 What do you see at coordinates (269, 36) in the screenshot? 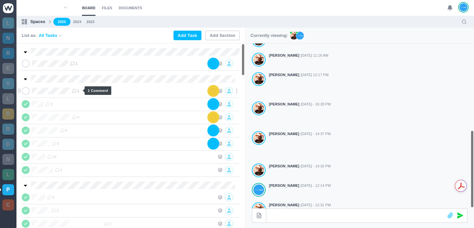
I see `p: Currently viewing:` at bounding box center [269, 36].